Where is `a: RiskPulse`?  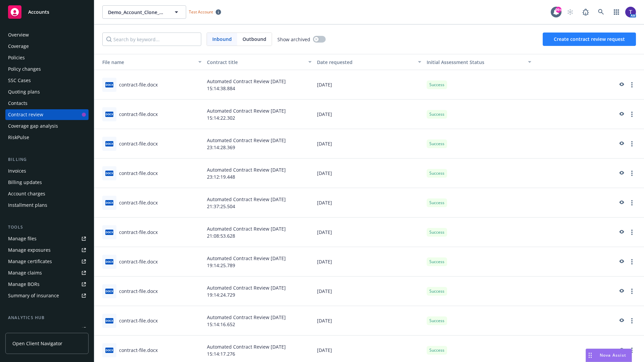 a: RiskPulse is located at coordinates (47, 138).